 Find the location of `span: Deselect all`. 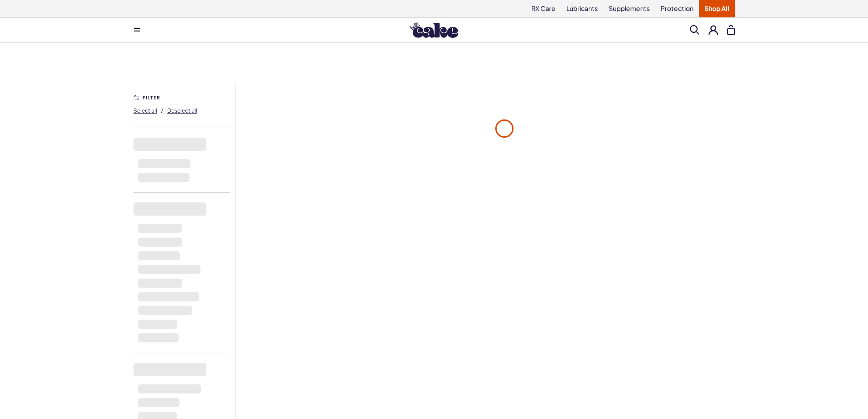

span: Deselect all is located at coordinates (183, 110).